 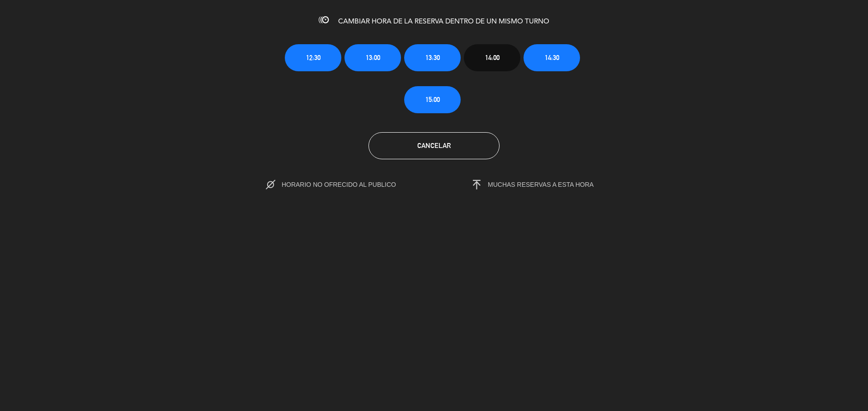 I want to click on button: 14:00, so click(x=492, y=58).